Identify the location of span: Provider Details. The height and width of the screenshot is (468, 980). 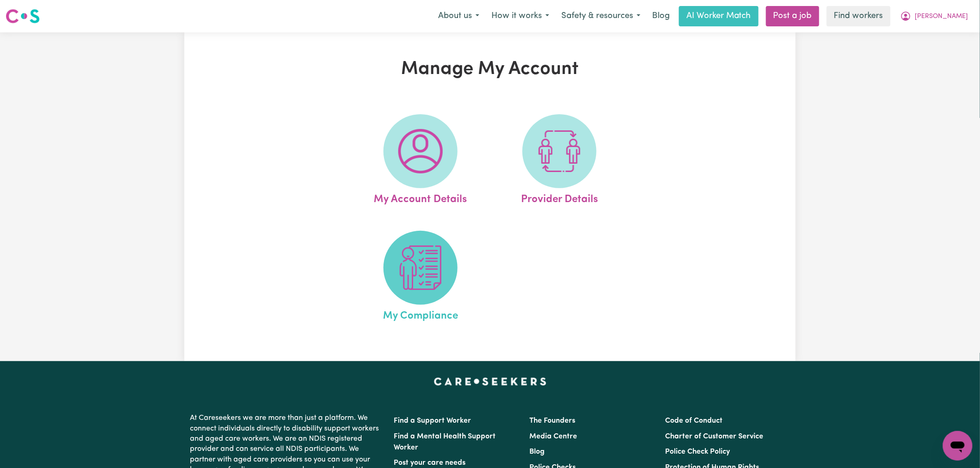
(559, 198).